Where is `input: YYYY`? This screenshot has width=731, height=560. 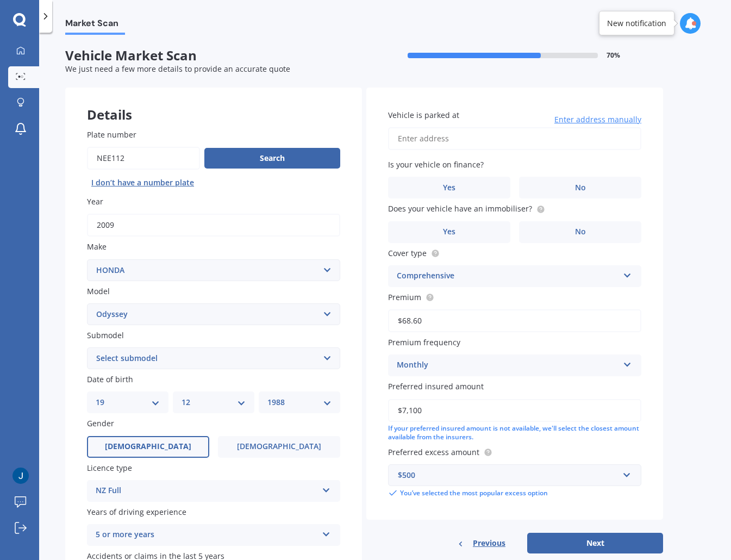
input: YYYY is located at coordinates (214, 225).